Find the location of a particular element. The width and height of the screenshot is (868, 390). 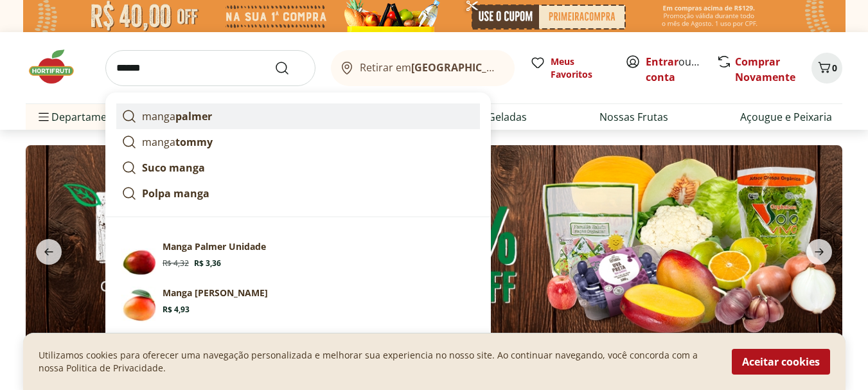

img: Manga Palmer Unidade is located at coordinates (140, 258).